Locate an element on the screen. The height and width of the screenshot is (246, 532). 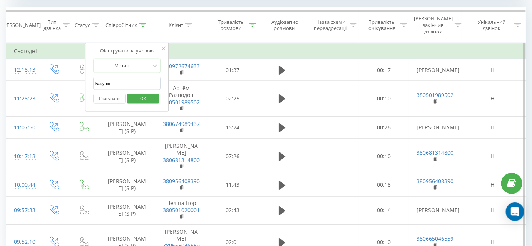
a: 380501020001 is located at coordinates (181, 210).